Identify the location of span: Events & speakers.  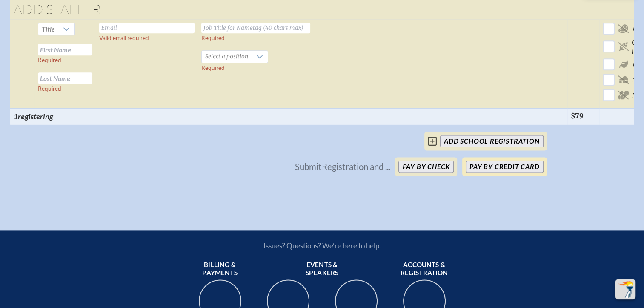
(322, 269).